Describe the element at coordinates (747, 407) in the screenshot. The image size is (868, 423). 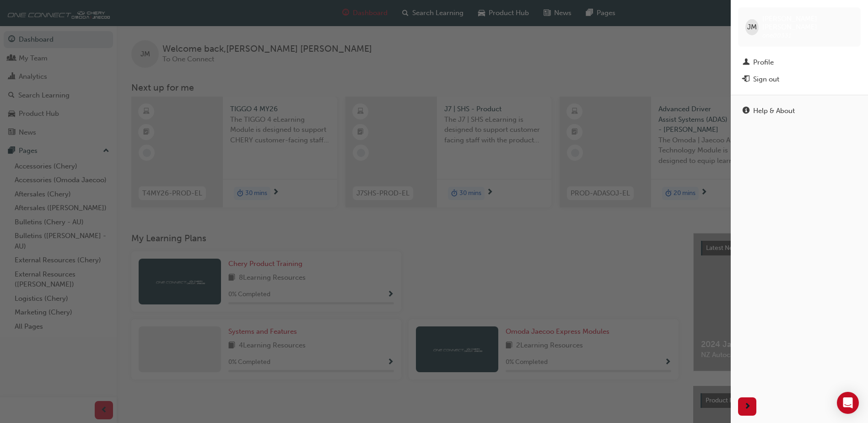
I see `span: next-icon` at that location.